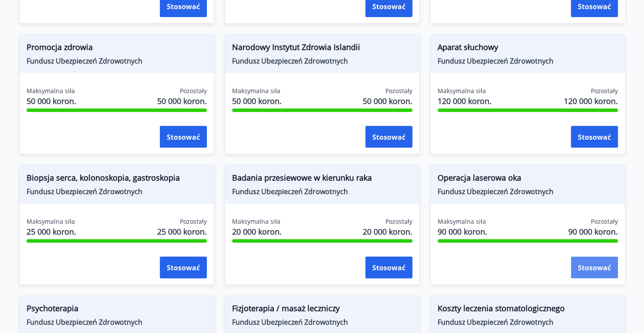 Image resolution: width=644 pixels, height=333 pixels. What do you see at coordinates (286, 308) in the screenshot?
I see `font: Fizjoterapia / masaż leczniczy` at bounding box center [286, 308].